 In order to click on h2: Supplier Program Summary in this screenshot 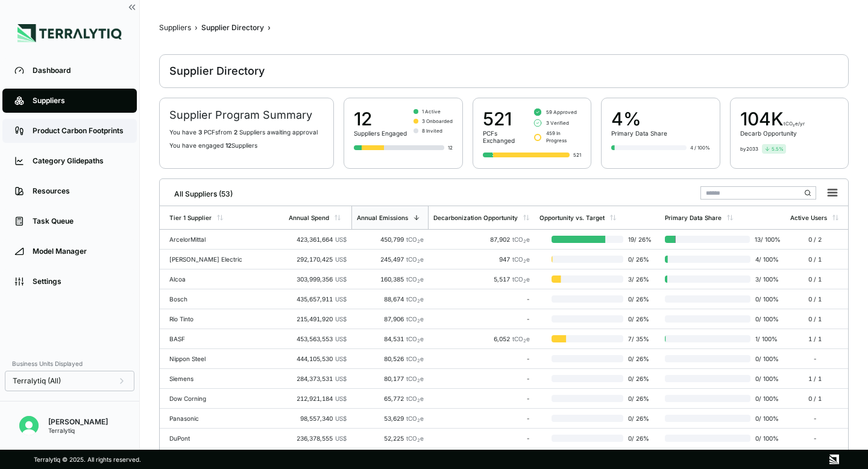, I will do `click(247, 115)`.